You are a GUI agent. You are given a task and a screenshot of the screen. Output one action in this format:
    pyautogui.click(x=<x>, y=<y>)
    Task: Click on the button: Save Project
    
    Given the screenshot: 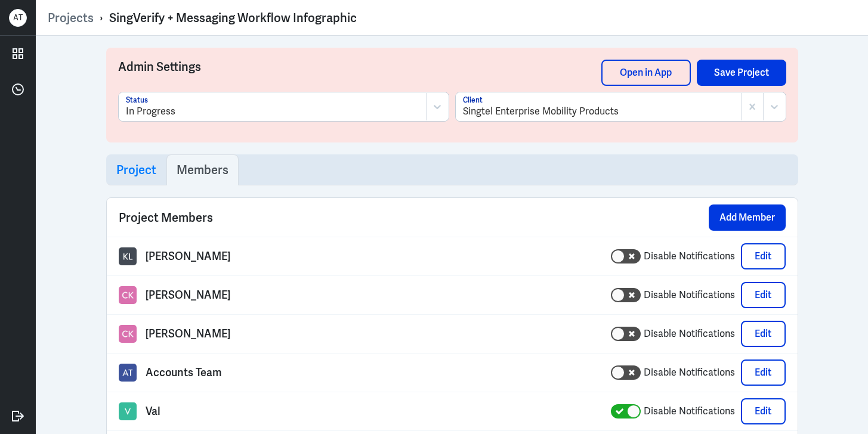 What is the action you would take?
    pyautogui.click(x=742, y=73)
    